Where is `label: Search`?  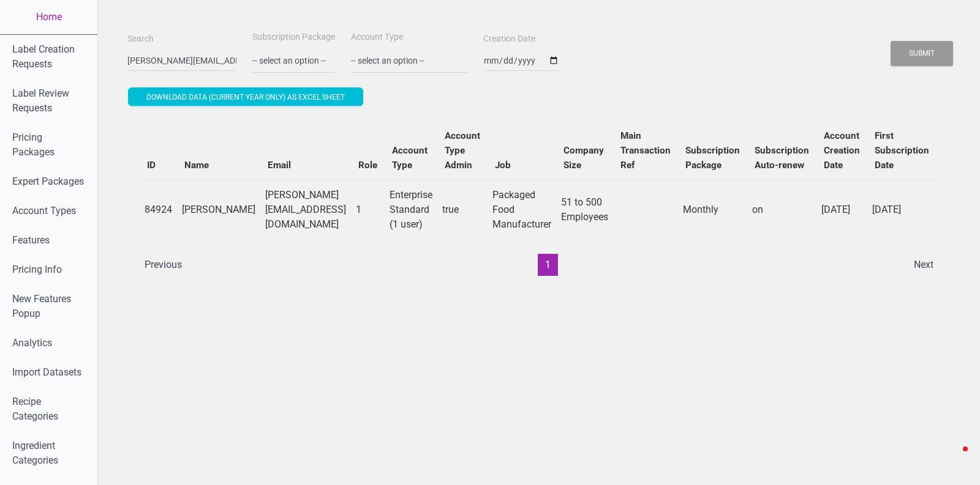 label: Search is located at coordinates (140, 39).